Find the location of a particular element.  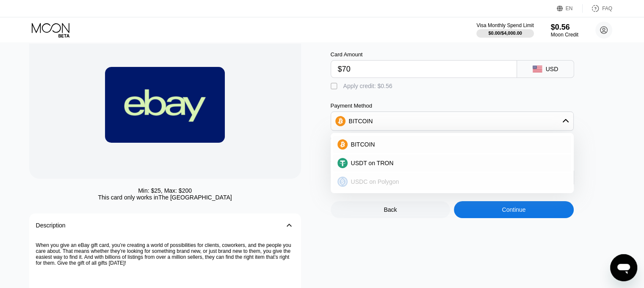

div: USDT on TRON is located at coordinates (452, 163).